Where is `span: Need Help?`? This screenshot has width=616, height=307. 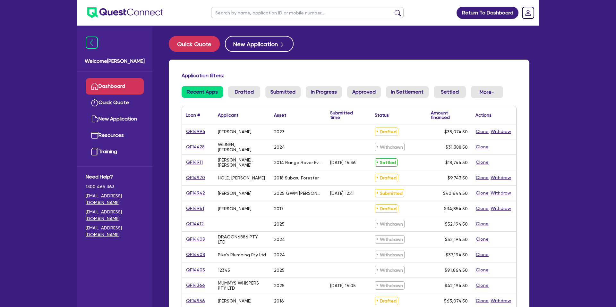 span: Need Help? is located at coordinates (115, 177).